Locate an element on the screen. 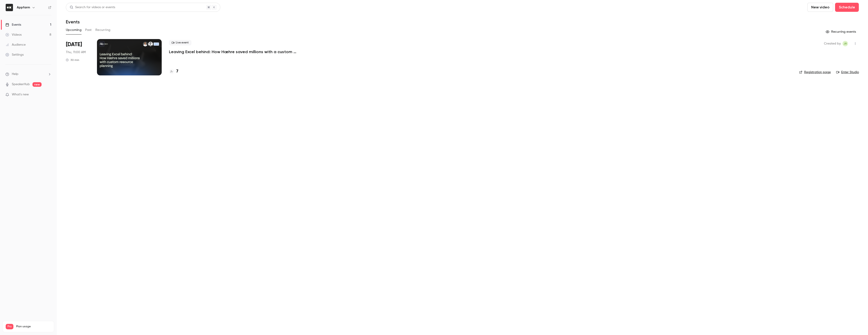 The width and height of the screenshot is (868, 335). h6: Appfarm is located at coordinates (24, 8).